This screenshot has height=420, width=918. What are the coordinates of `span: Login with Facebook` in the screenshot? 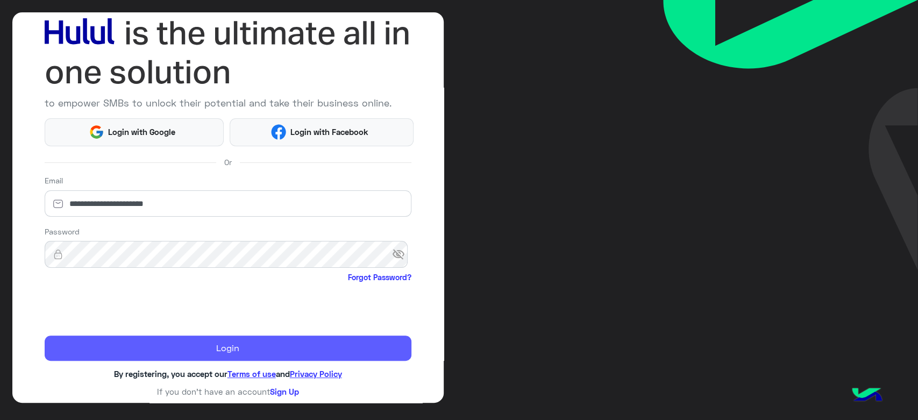 It's located at (329, 132).